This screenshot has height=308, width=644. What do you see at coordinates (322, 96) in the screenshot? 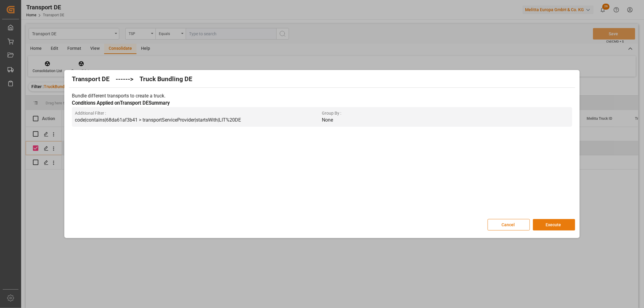
I see `p: Bundle different transports to create a truck.` at bounding box center [322, 96].